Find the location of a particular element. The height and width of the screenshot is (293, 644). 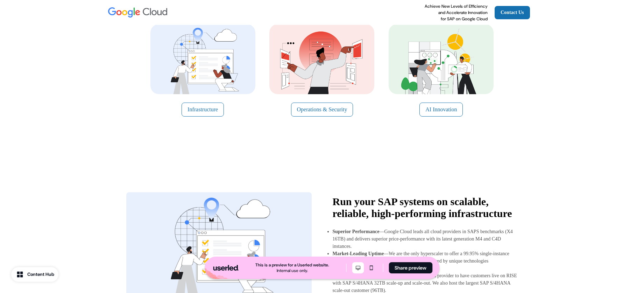

p: —Google Cloud is the first cloud provider to have customers live on RISE with SAP S/4HANA 32TB sc... is located at coordinates (425, 283).